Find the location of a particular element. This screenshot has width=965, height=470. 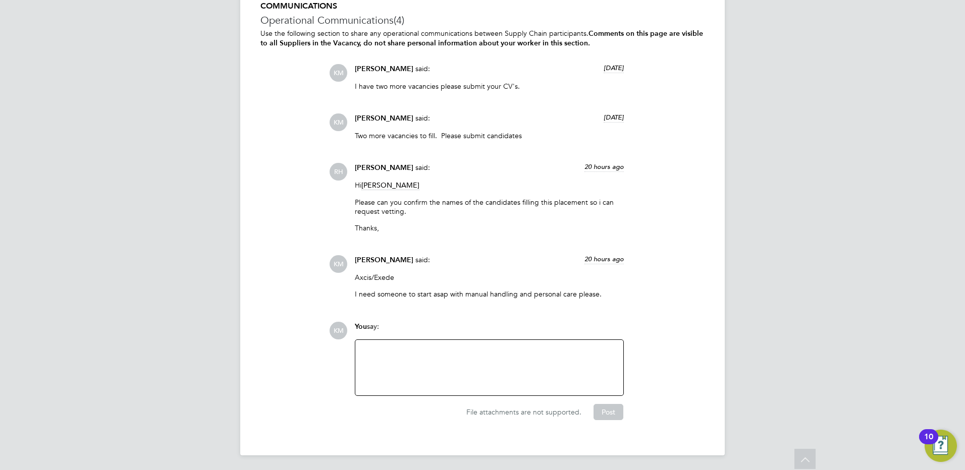

p: Two more vacancies to fill. Please submit candidates is located at coordinates (489, 136).